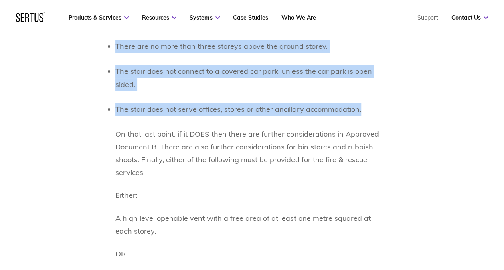 This screenshot has height=270, width=504. I want to click on b: OR, so click(121, 254).